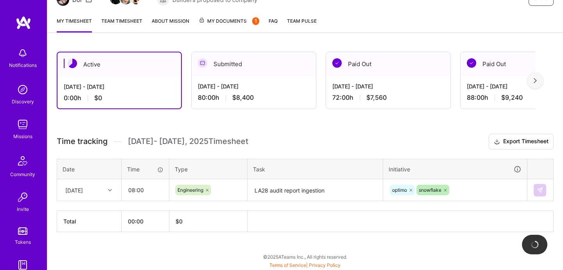 This screenshot has height=270, width=563. I want to click on th: Date, so click(89, 169).